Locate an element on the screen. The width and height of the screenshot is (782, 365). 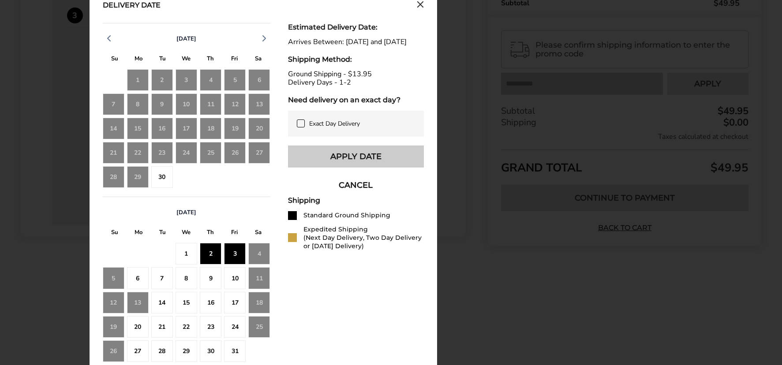
span: Exact Day Delivery is located at coordinates (334, 123).